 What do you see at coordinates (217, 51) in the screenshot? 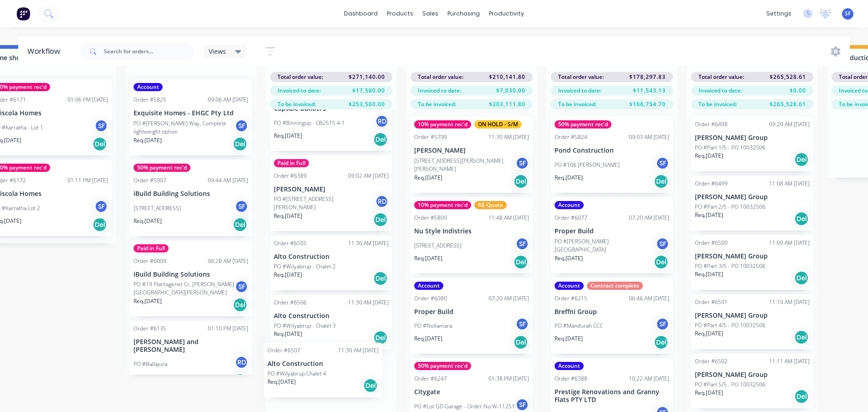
I see `span: Views` at bounding box center [217, 51].